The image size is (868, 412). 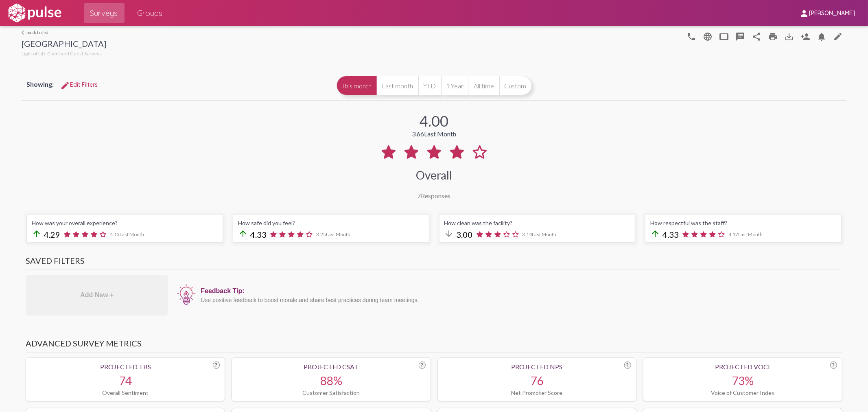 I want to click on div: How safe did you feel?, so click(x=331, y=223).